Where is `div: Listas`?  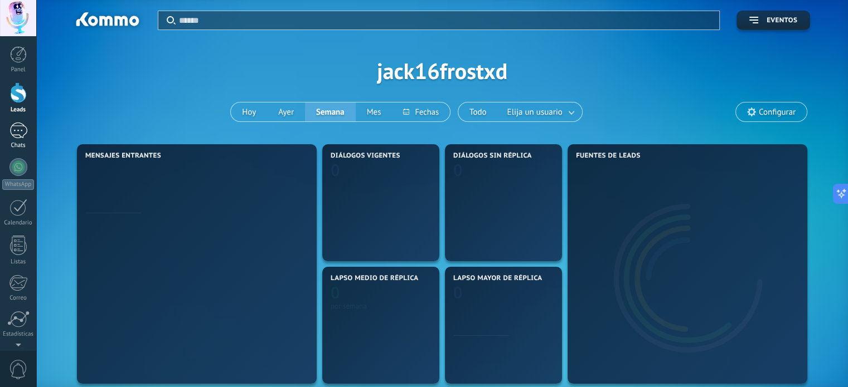
div: Listas is located at coordinates (18, 262).